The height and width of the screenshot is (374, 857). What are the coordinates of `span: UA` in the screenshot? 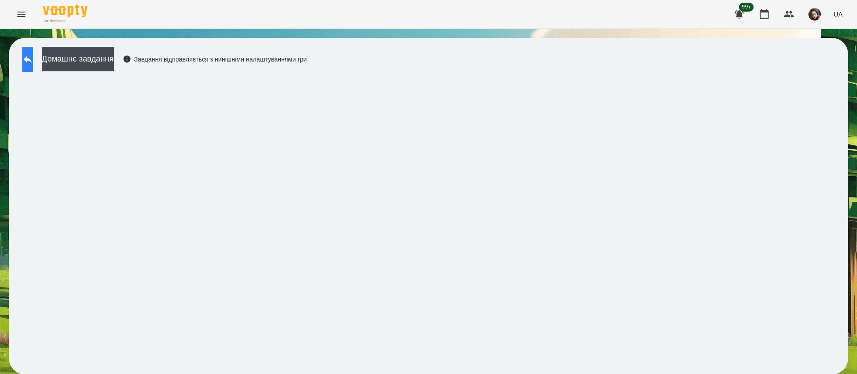 It's located at (837, 14).